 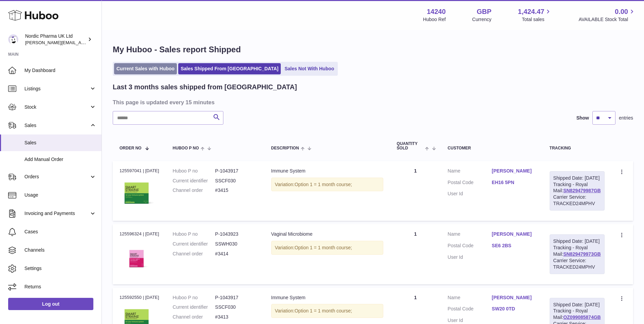 I want to click on a: SW20 0TD, so click(x=514, y=309).